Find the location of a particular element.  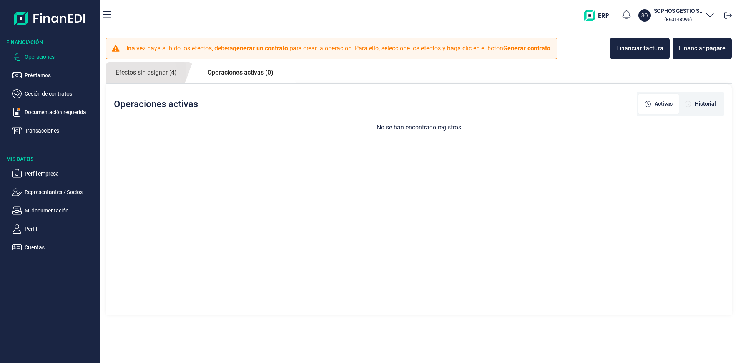

p: Transacciones is located at coordinates (61, 131).